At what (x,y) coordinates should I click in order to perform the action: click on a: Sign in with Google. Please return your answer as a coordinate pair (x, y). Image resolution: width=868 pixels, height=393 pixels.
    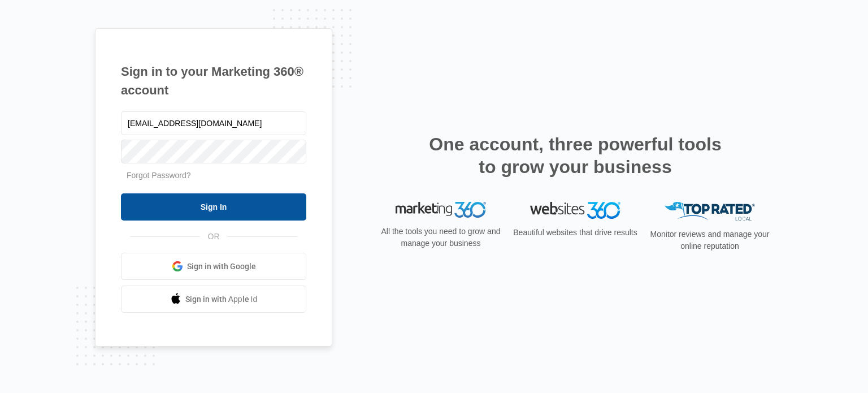
    Looking at the image, I should click on (214, 266).